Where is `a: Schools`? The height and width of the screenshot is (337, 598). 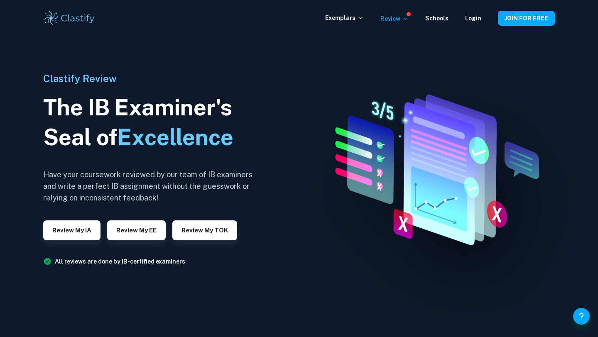 a: Schools is located at coordinates (437, 18).